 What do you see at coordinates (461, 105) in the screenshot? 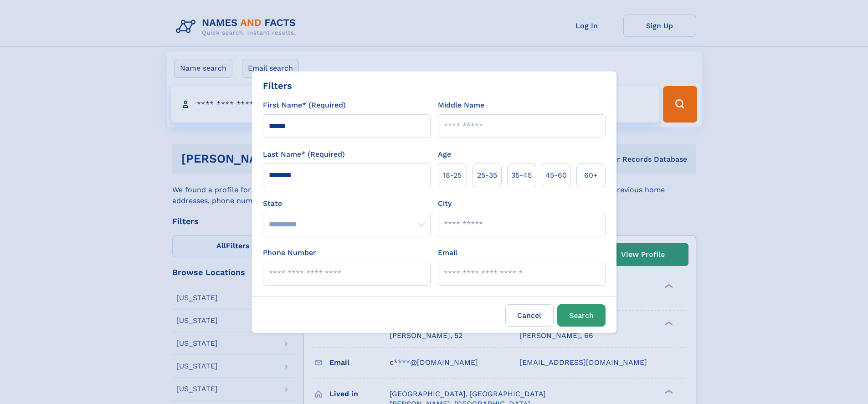
I see `label: Middle Name` at bounding box center [461, 105].